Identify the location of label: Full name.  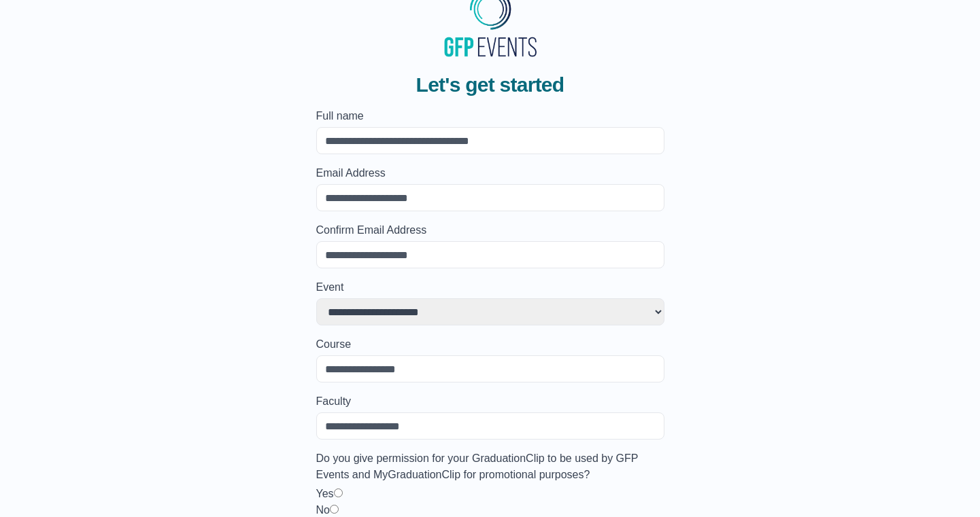
(490, 116).